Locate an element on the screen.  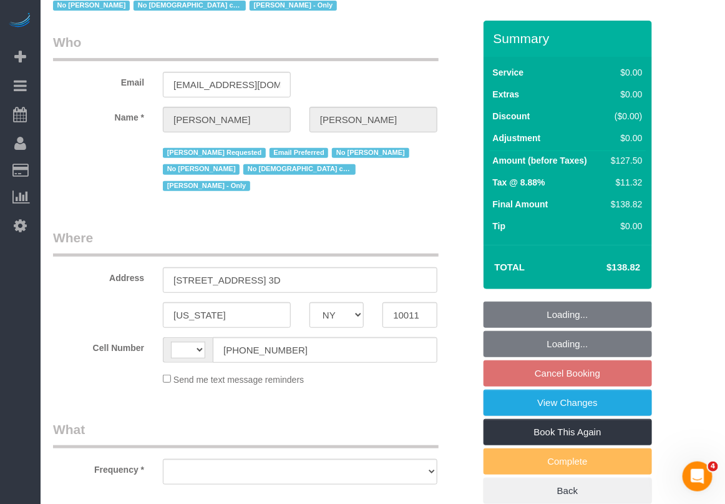
legend: Who is located at coordinates (246, 47).